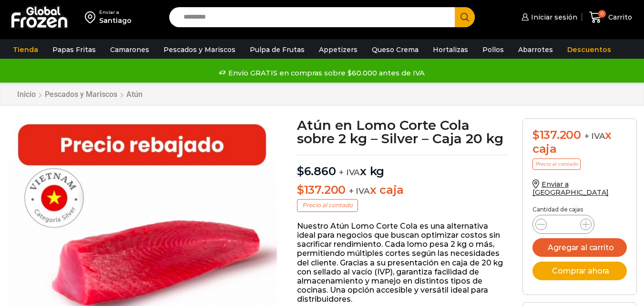 The width and height of the screenshot is (644, 306). Describe the element at coordinates (579, 142) in the screenshot. I see `div: x caja` at that location.